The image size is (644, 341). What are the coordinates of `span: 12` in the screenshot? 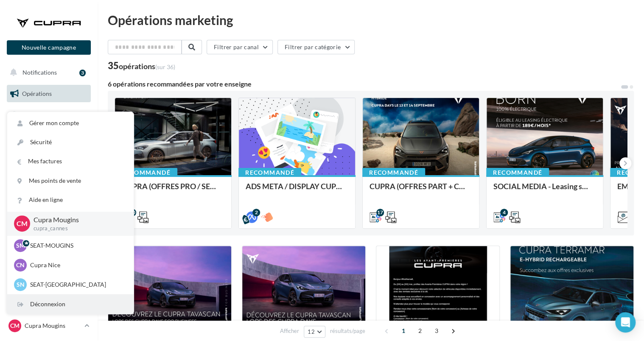 It's located at (311, 332).